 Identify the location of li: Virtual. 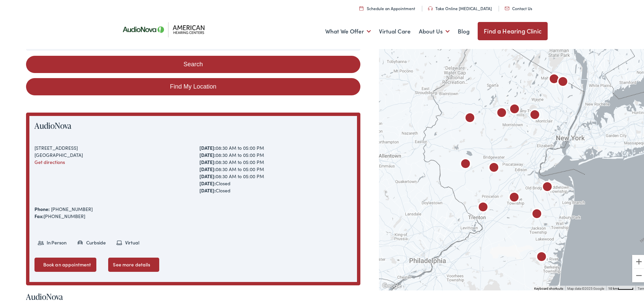
(128, 241).